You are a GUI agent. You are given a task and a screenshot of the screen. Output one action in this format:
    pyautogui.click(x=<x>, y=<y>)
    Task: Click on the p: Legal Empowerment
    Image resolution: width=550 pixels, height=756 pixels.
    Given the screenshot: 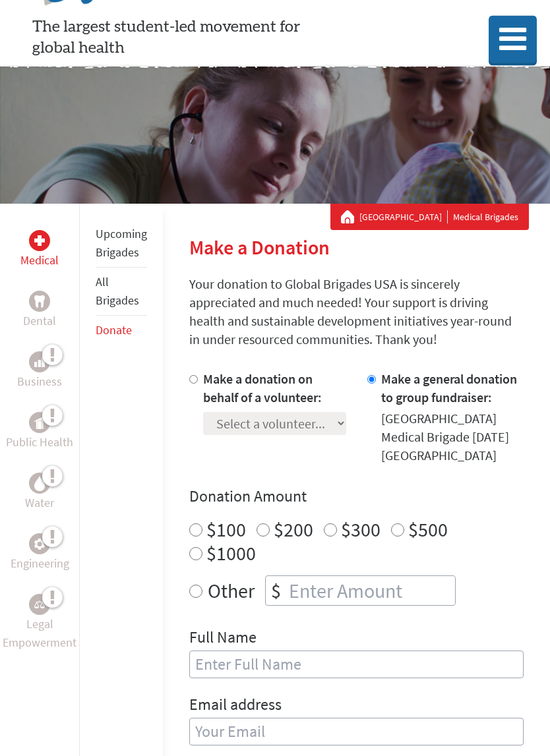 What is the action you would take?
    pyautogui.click(x=39, y=634)
    